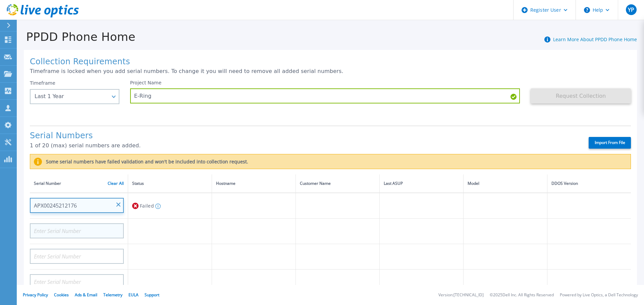 The width and height of the screenshot is (644, 305). What do you see at coordinates (595, 39) in the screenshot?
I see `a: Learn More About PPDD Phone Home` at bounding box center [595, 39].